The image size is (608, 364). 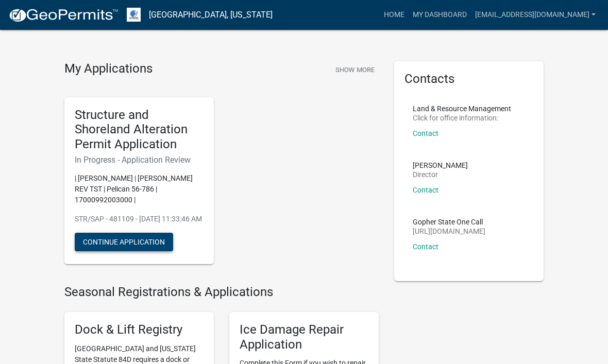 What do you see at coordinates (449, 222) in the screenshot?
I see `p: Gopher State One Call` at bounding box center [449, 222].